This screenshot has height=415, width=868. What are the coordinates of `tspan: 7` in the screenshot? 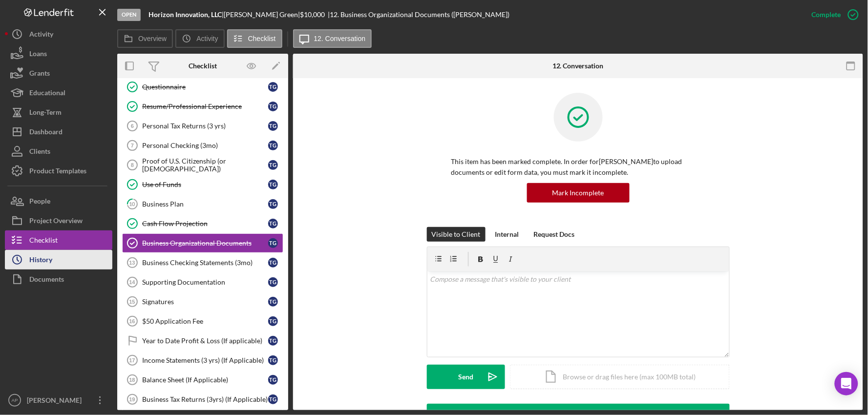 It's located at (133, 146).